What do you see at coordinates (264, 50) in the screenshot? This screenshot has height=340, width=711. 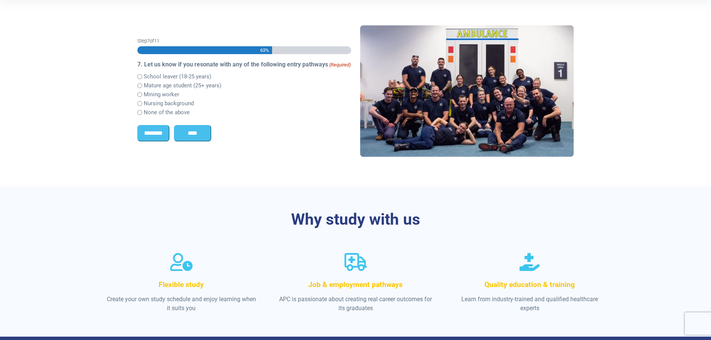 I see `span: 63%` at bounding box center [264, 50].